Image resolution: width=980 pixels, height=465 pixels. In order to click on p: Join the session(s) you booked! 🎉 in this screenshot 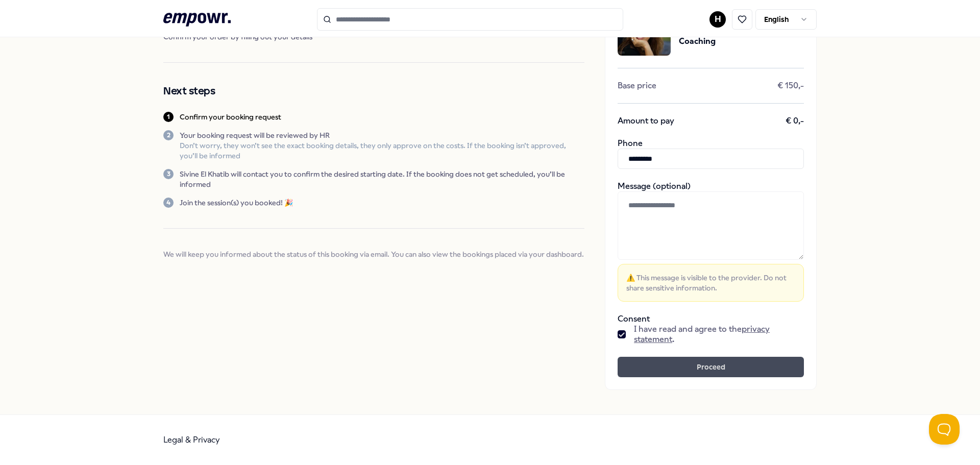, I will do `click(236, 202)`.